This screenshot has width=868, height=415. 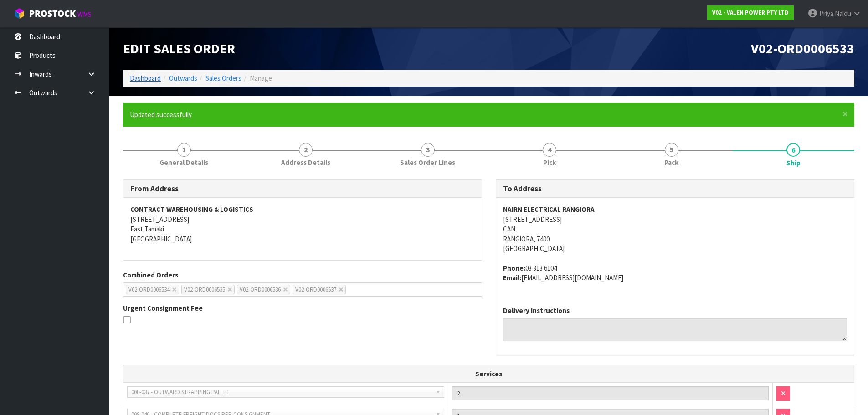 I want to click on span: V02-ORD0006536, so click(x=260, y=289).